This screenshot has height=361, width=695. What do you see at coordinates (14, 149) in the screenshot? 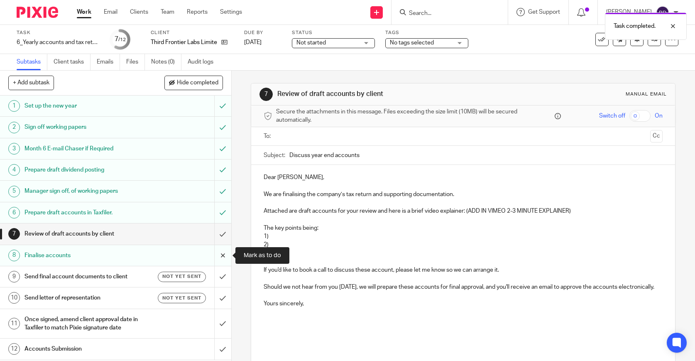
I see `div: 3` at bounding box center [14, 149].